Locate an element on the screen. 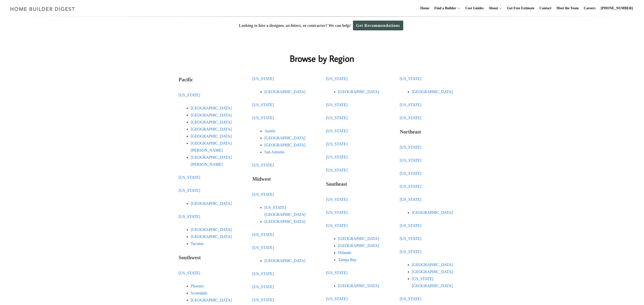 This screenshot has height=305, width=644. a: About is located at coordinates (492, 8).